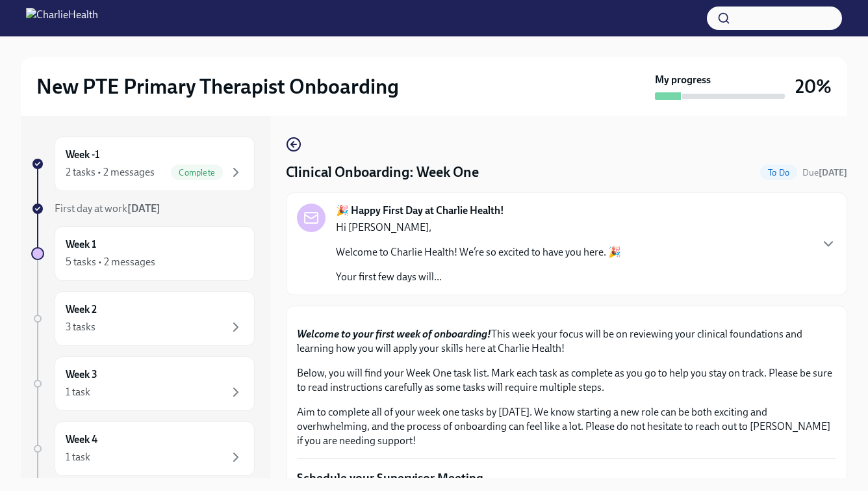 The width and height of the screenshot is (868, 491). I want to click on span: October 11th, 2025 10:00, so click(824, 173).